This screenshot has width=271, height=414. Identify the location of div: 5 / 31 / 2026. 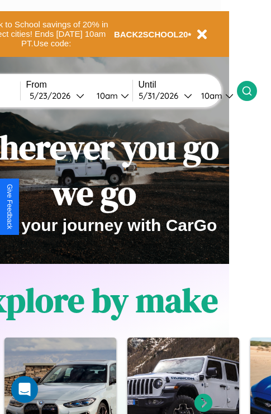
(161, 95).